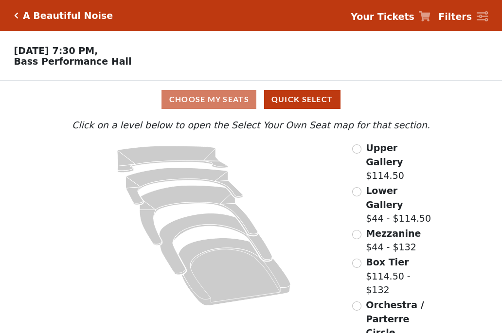 Image resolution: width=502 pixels, height=333 pixels. Describe the element at coordinates (384, 155) in the screenshot. I see `span: Upper Gallery` at that location.